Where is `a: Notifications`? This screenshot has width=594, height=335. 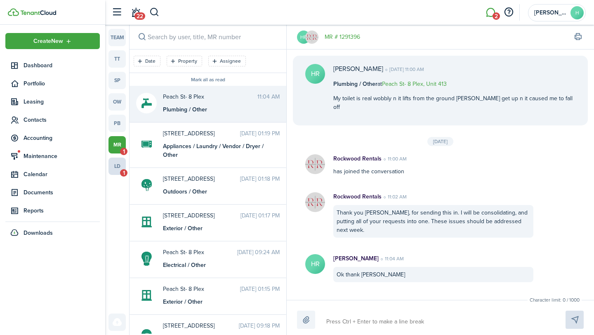
a: Notifications is located at coordinates (136, 12).